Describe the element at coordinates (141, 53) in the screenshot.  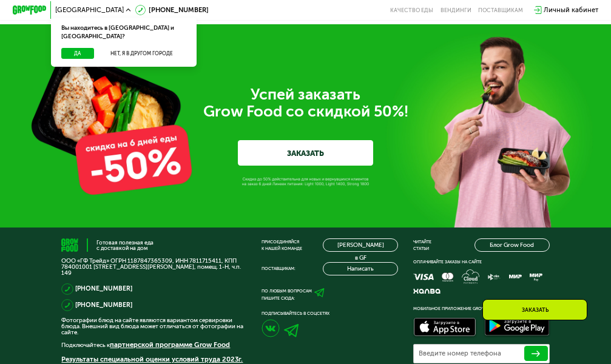
I see `button: Нет, я в другом городе` at that location.